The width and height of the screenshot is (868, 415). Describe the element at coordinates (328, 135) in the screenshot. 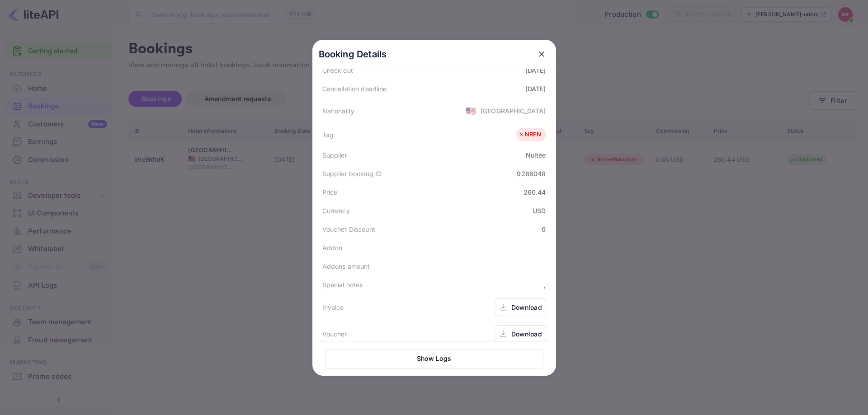

I see `div: Tag` at that location.